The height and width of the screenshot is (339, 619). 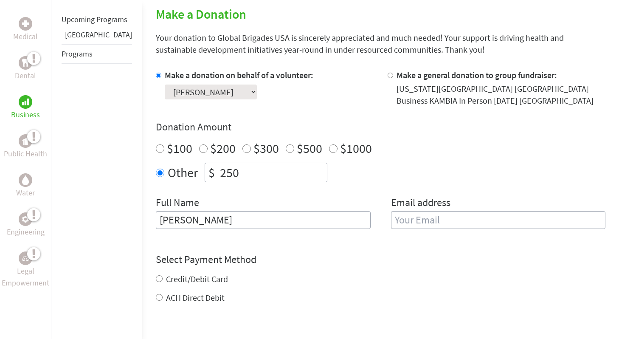 What do you see at coordinates (25, 141) in the screenshot?
I see `img: Public Health` at bounding box center [25, 141].